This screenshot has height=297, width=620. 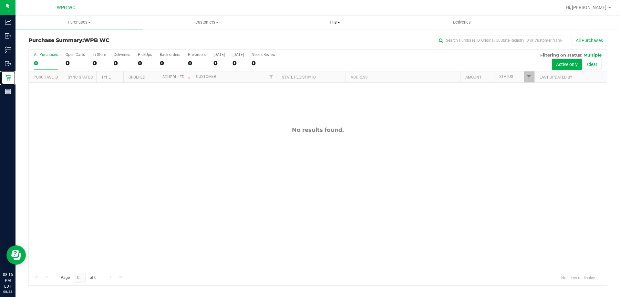 I want to click on th: Address, so click(x=403, y=77).